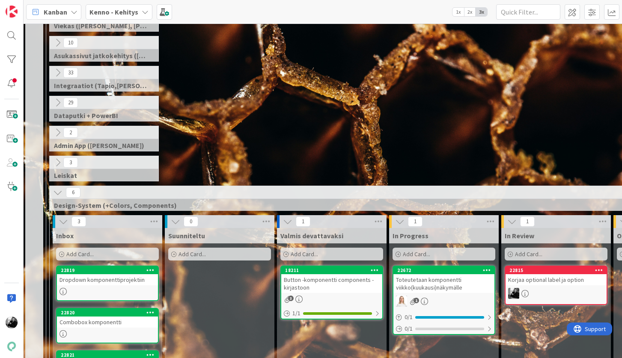  I want to click on span: 29, so click(71, 103).